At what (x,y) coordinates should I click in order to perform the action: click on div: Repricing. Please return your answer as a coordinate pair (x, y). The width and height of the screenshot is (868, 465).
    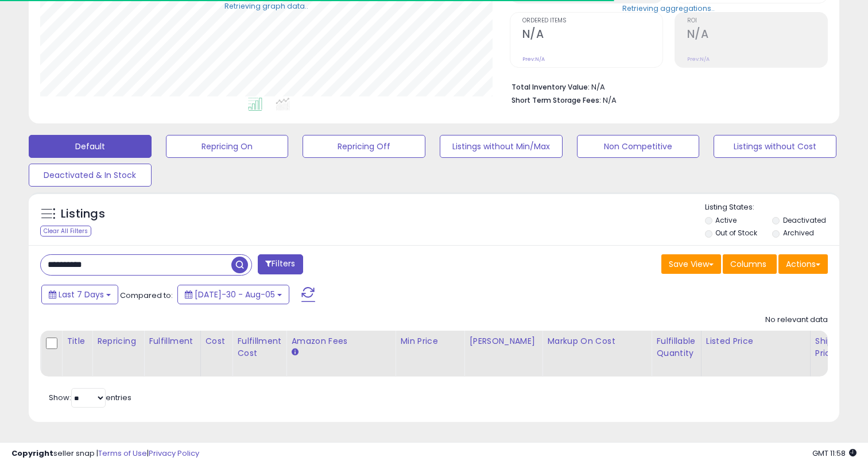
    Looking at the image, I should click on (117, 341).